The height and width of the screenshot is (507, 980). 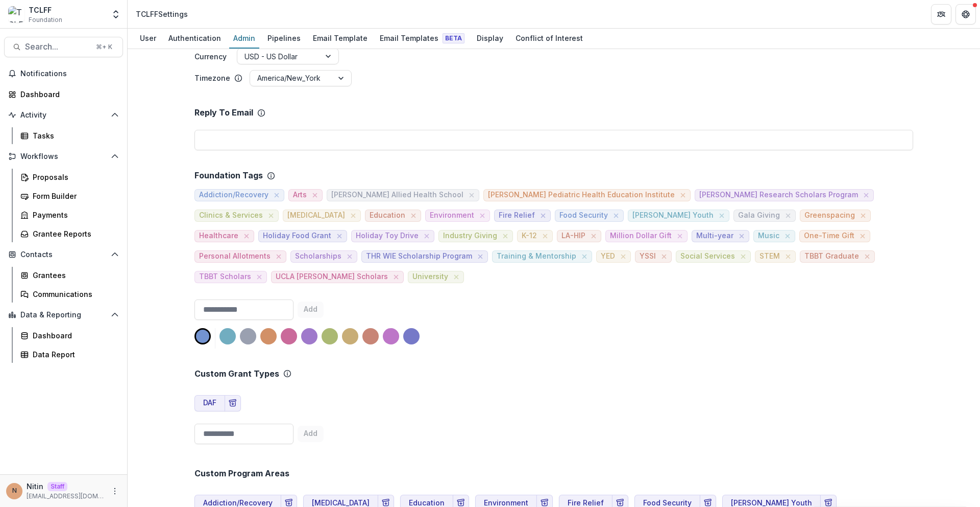 I want to click on span: Activity, so click(x=63, y=115).